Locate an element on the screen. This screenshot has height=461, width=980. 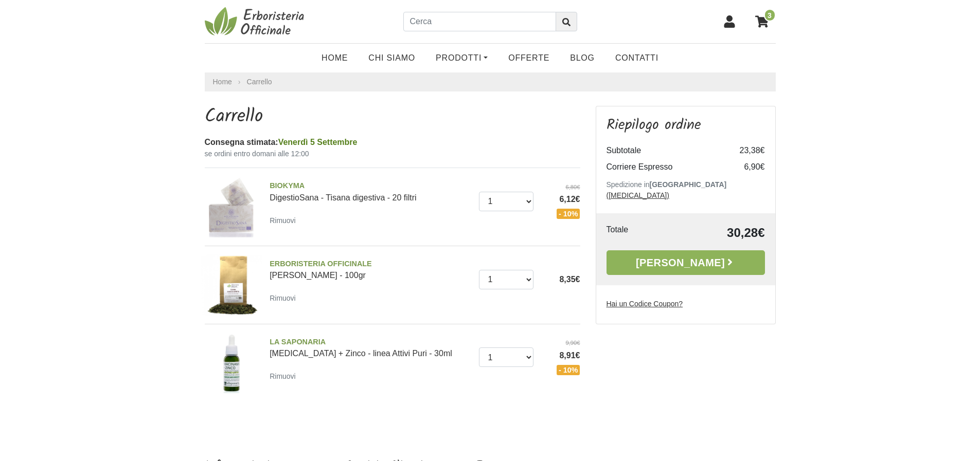
span: 8,35€ is located at coordinates (569, 279).